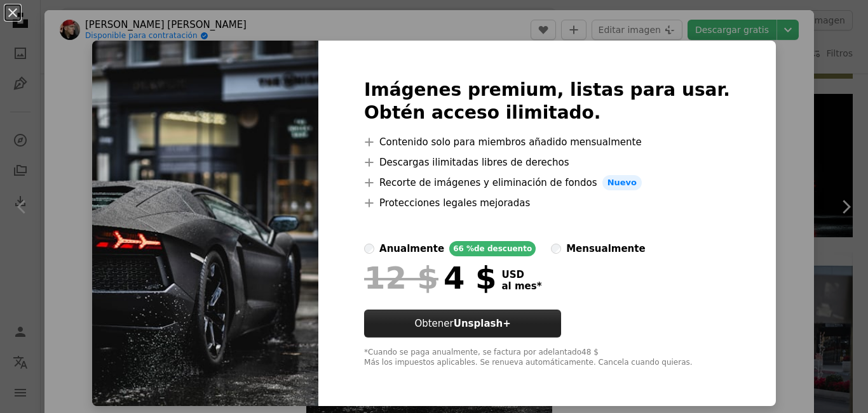 The image size is (868, 413). I want to click on div: *Cuando se paga anualmente, se factura por adelantado 48 $ Más los impuestos aplicables. Se renue..., so click(547, 358).